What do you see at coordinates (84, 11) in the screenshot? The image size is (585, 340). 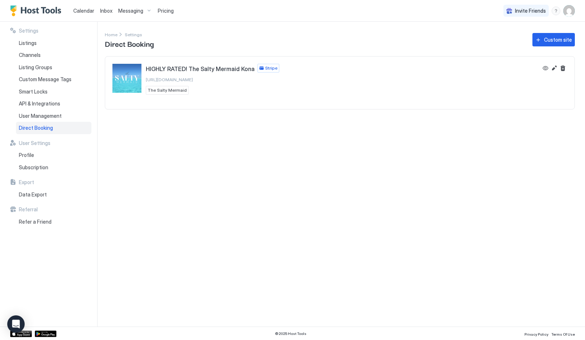 I see `span: Calendar` at bounding box center [84, 11].